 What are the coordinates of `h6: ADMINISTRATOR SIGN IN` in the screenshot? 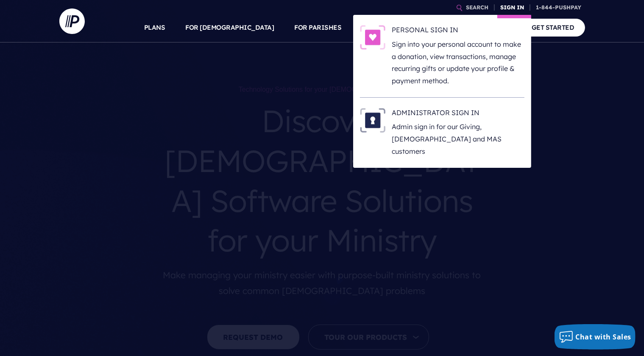 It's located at (458, 114).